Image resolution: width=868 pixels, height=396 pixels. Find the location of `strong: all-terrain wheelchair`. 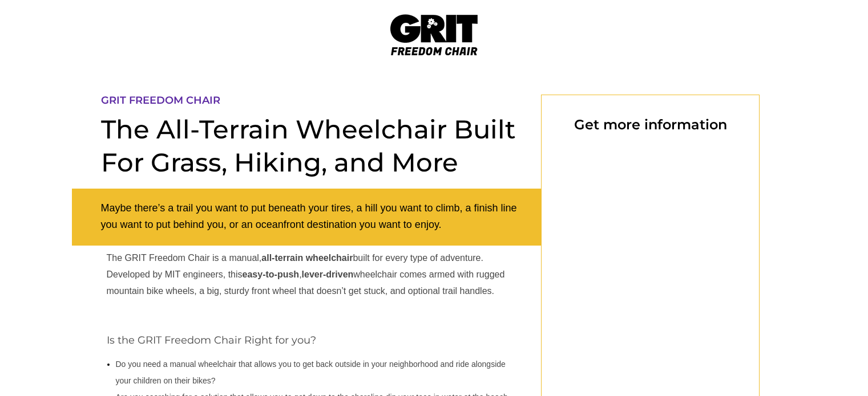

strong: all-terrain wheelchair is located at coordinates (307, 258).